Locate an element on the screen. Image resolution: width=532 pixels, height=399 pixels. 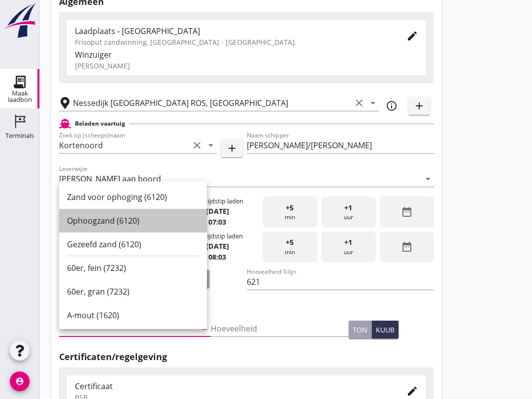
strong: 07:03 is located at coordinates (217, 221).